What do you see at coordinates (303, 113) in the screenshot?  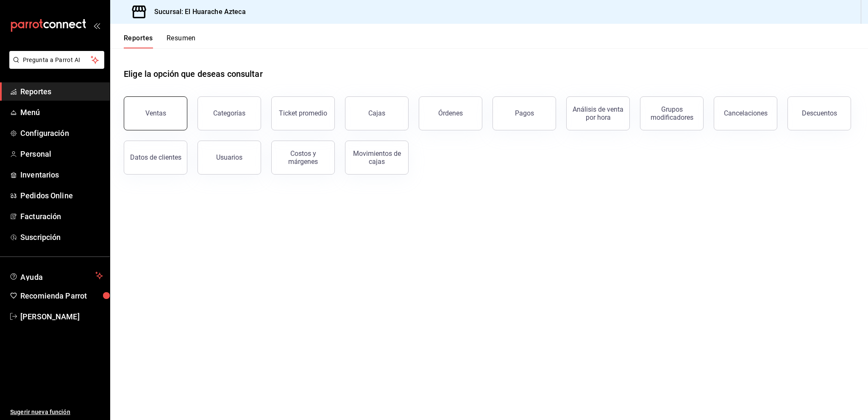 I see `div: Ticket promedio` at bounding box center [303, 113].